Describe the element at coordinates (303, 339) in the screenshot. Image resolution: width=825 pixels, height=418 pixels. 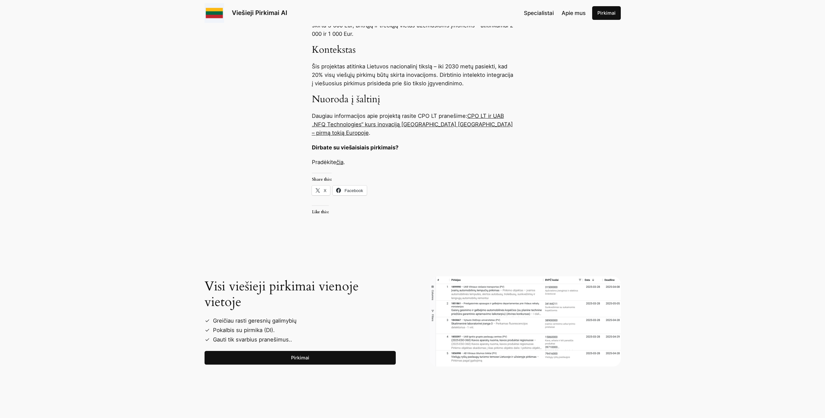
I see `li: Gauti tik svarbius pranešimus..` at that location.